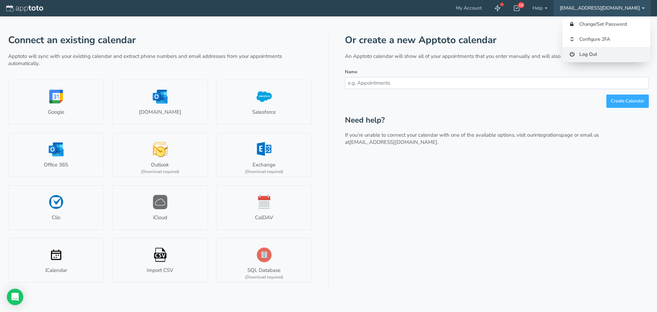 The image size is (657, 312). I want to click on a: integrations, so click(548, 135).